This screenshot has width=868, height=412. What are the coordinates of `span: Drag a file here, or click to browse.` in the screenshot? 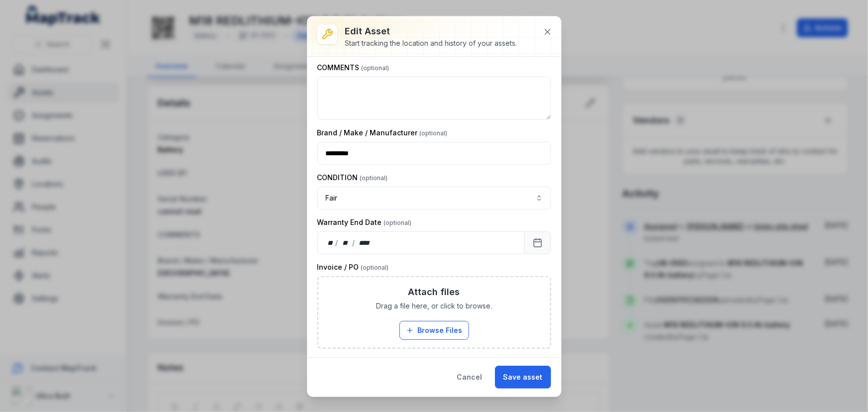 It's located at (434, 306).